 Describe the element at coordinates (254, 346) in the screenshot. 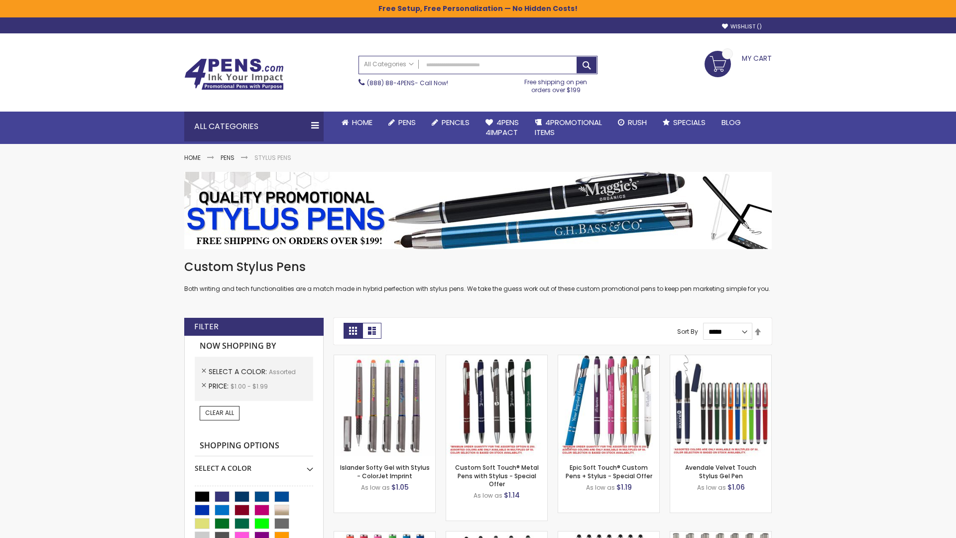

I see `strong: Now Shopping by` at that location.